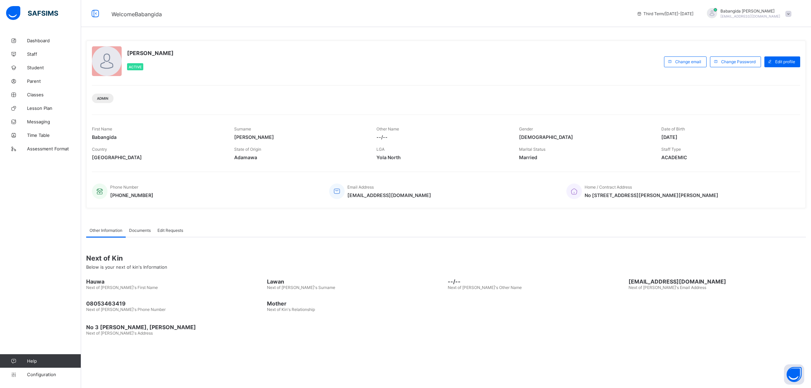 The height and width of the screenshot is (388, 811). Describe the element at coordinates (585, 157) in the screenshot. I see `span: Married` at that location.